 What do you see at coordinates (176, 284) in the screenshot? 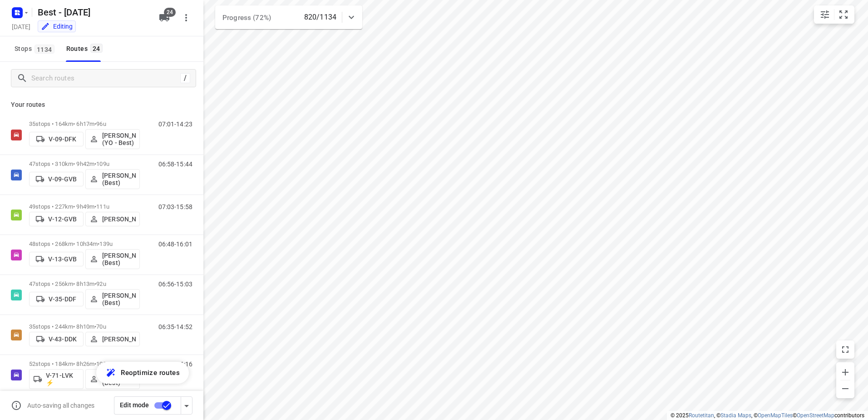
I see `p: 06:56-15:03` at bounding box center [176, 284].